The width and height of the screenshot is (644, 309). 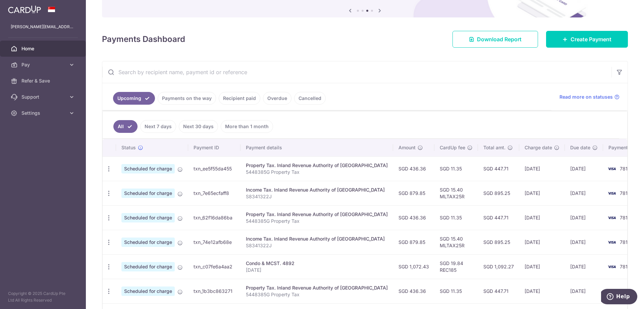 I want to click on a: Next 7 days, so click(x=158, y=127).